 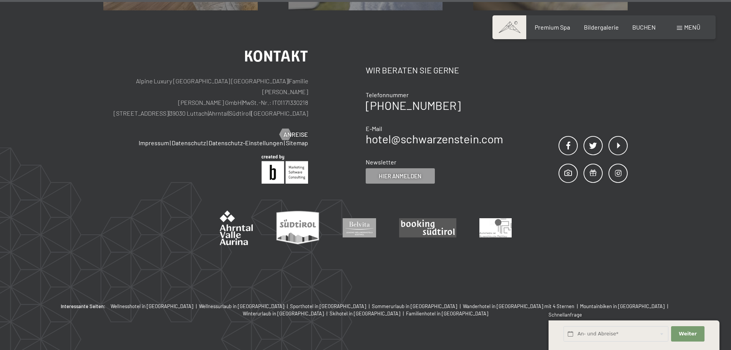 What do you see at coordinates (400, 176) in the screenshot?
I see `span: Hier anmelden` at bounding box center [400, 176].